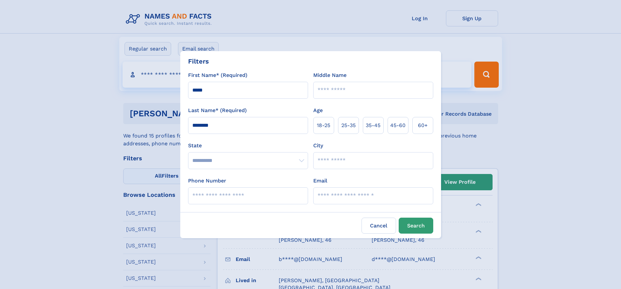 This screenshot has width=621, height=289. I want to click on label: First Name* (Required), so click(218, 75).